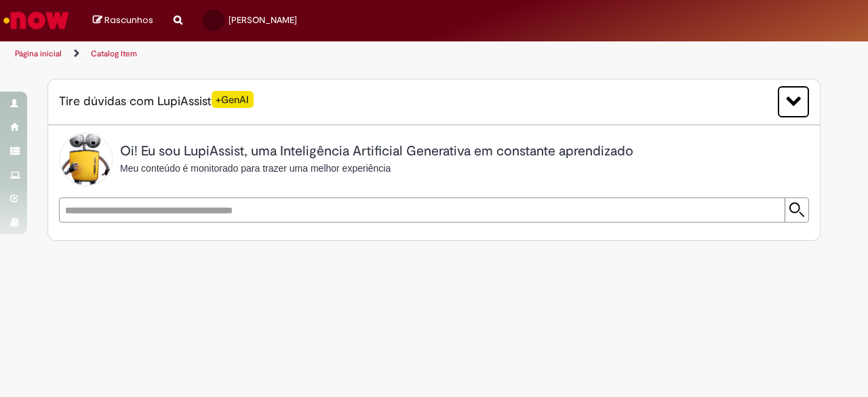 The height and width of the screenshot is (397, 868). What do you see at coordinates (86, 159) in the screenshot?
I see `img: Lupi` at bounding box center [86, 159].